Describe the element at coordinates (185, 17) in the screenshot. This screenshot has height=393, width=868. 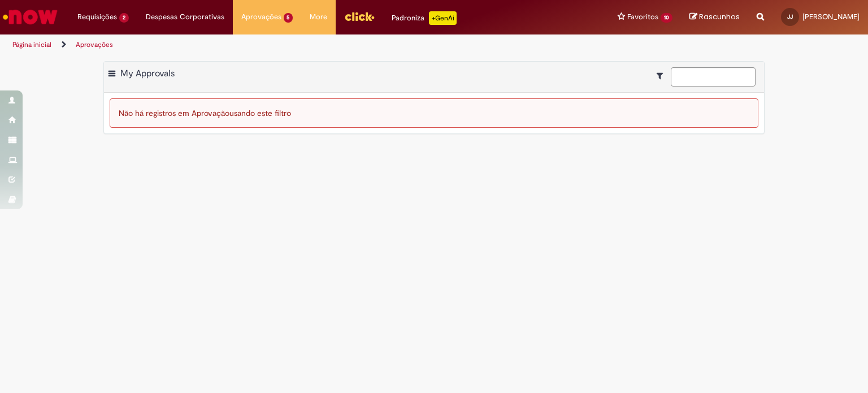
I see `span: Despesas Corporativas` at that location.